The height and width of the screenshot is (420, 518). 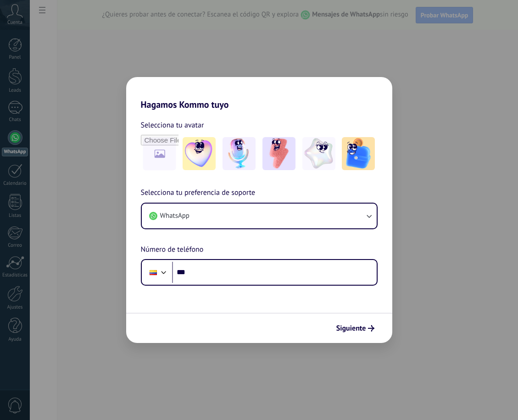 I want to click on img: -4.jpeg, so click(x=319, y=154).